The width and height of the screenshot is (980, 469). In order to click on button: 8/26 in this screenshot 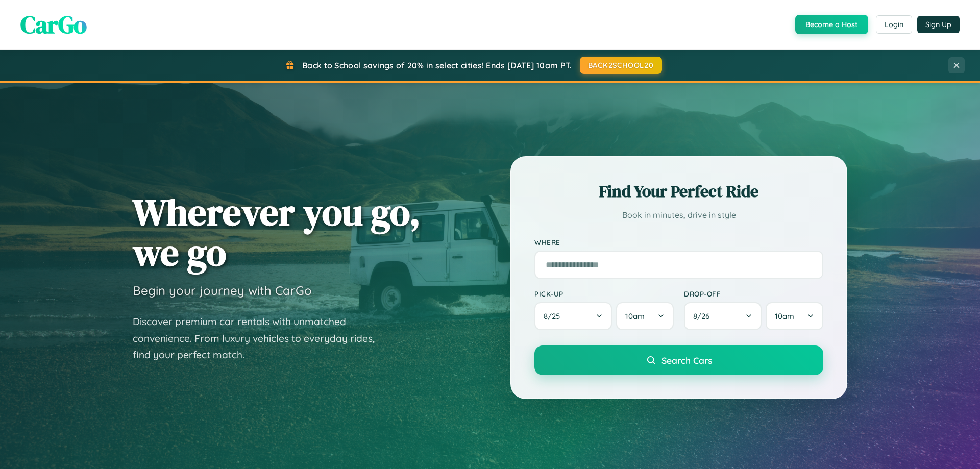, I will do `click(723, 316)`.